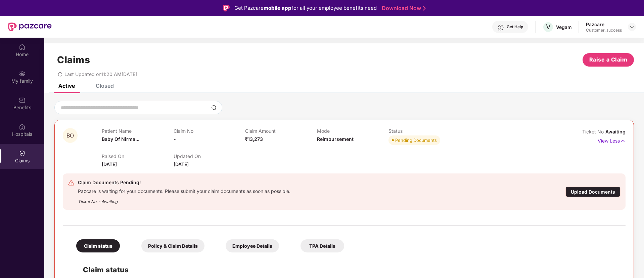  I want to click on span: ₹13,273, so click(254, 139).